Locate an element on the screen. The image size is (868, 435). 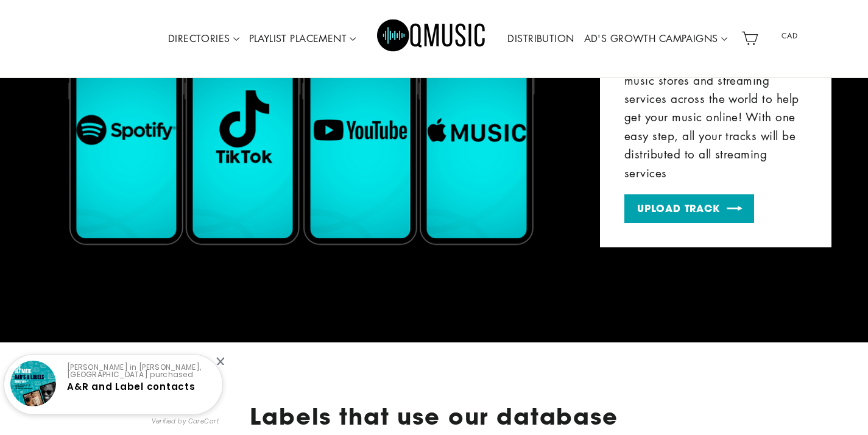
h2: Labels that use our database is located at coordinates (434, 417).